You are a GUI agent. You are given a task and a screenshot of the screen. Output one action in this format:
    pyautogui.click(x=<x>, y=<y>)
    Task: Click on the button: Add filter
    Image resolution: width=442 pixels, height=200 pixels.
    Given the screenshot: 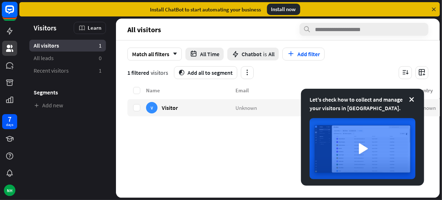 What is the action you would take?
    pyautogui.click(x=303, y=54)
    